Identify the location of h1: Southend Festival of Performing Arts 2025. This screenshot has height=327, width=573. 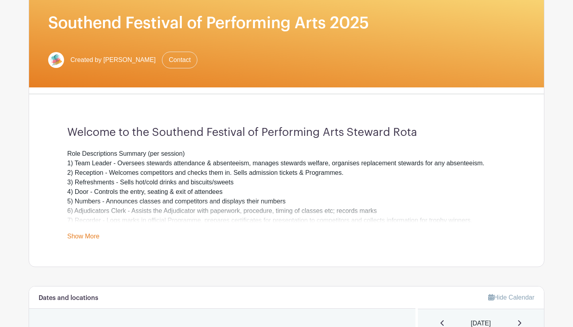
(286, 23).